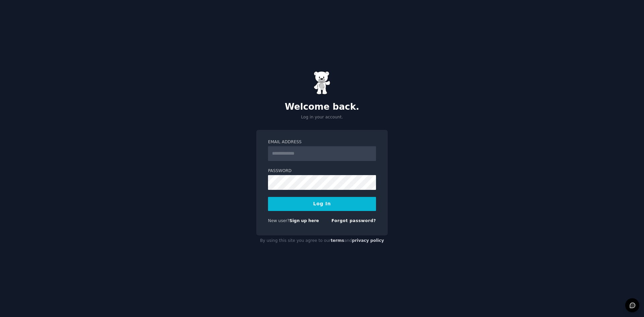 The width and height of the screenshot is (644, 317). What do you see at coordinates (304, 221) in the screenshot?
I see `a: Sign up here` at bounding box center [304, 221].